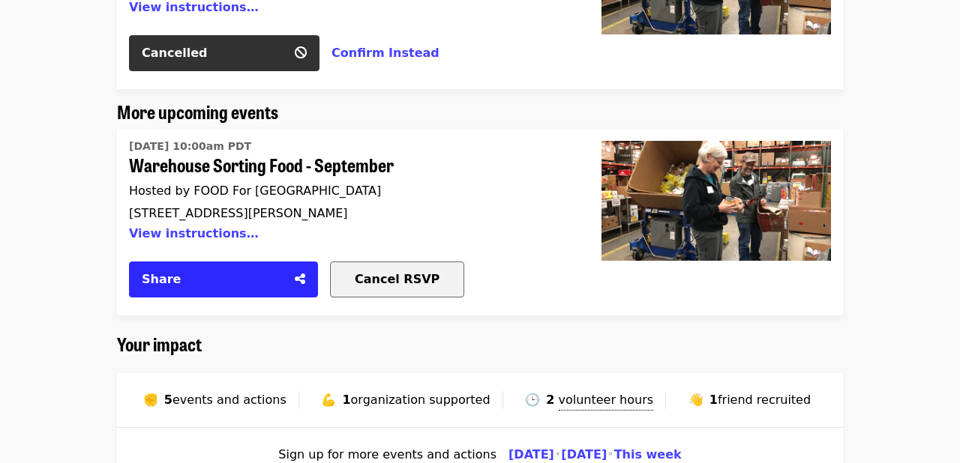 Image resolution: width=960 pixels, height=463 pixels. Describe the element at coordinates (764, 400) in the screenshot. I see `span: friend recruited` at that location.